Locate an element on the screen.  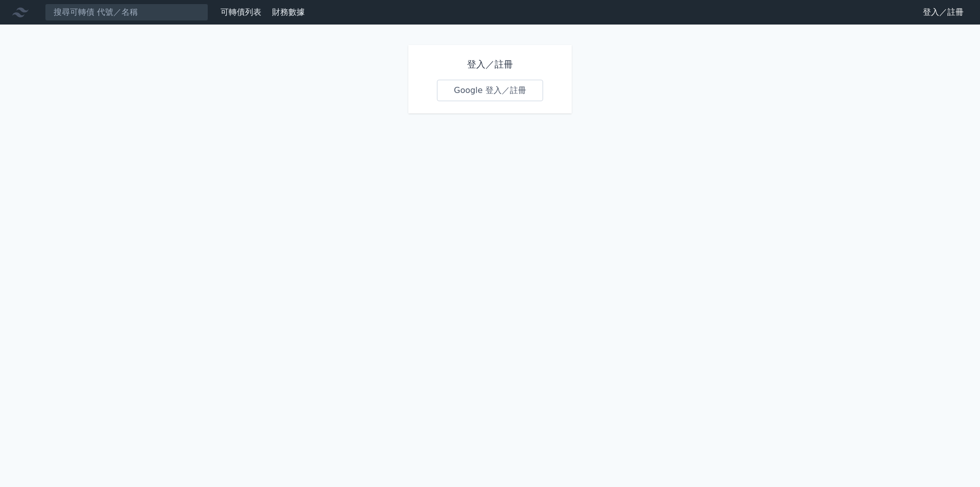
input: 搜尋可轉債 代號／名稱 is located at coordinates (127, 12).